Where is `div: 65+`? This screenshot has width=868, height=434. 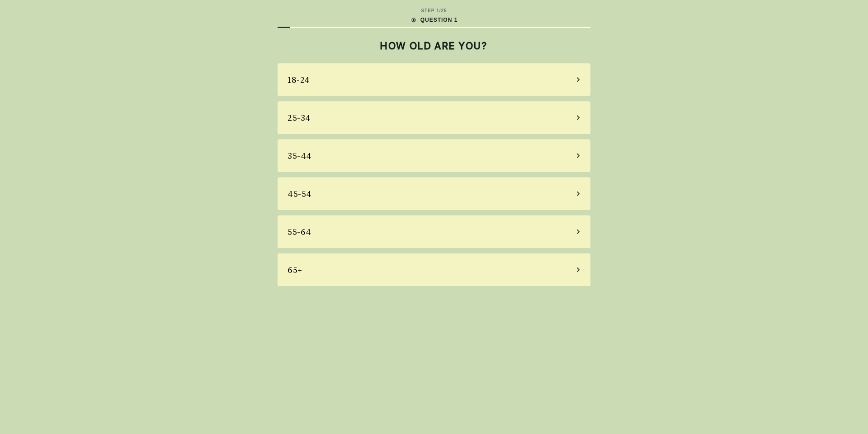
div: 65+ is located at coordinates (295, 270).